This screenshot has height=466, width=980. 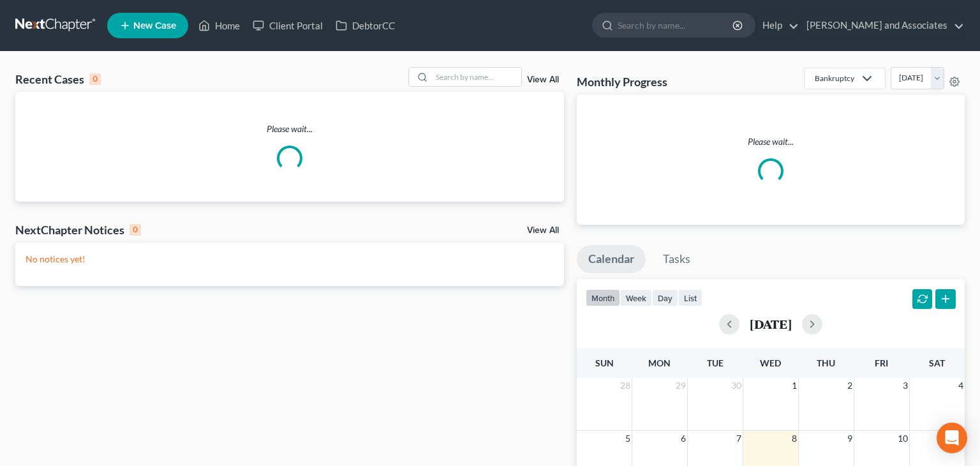 What do you see at coordinates (288, 26) in the screenshot?
I see `a: Client Portal` at bounding box center [288, 26].